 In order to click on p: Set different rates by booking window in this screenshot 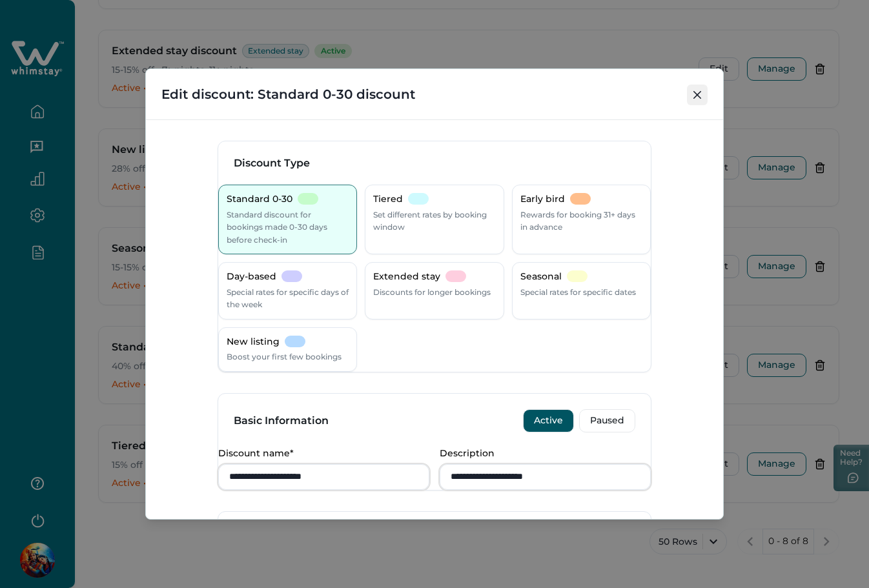, I will do `click(433, 221)`.